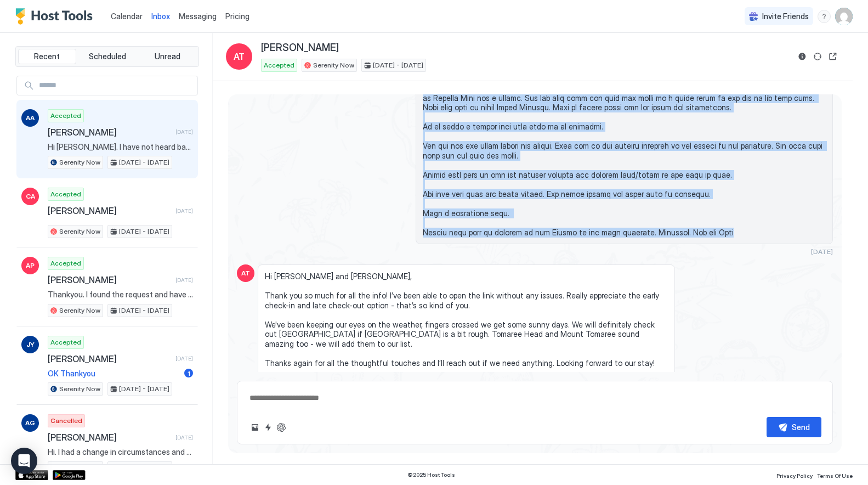 This screenshot has height=485, width=868. Describe the element at coordinates (197, 16) in the screenshot. I see `span: Messaging` at that location.